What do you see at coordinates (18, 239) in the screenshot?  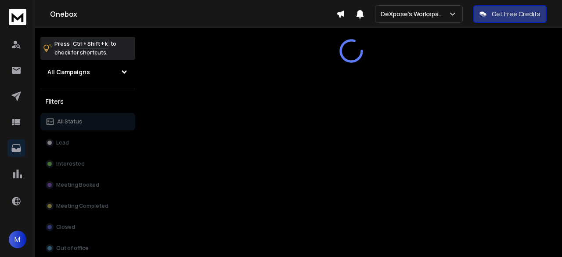 I see `span: M` at bounding box center [18, 239].